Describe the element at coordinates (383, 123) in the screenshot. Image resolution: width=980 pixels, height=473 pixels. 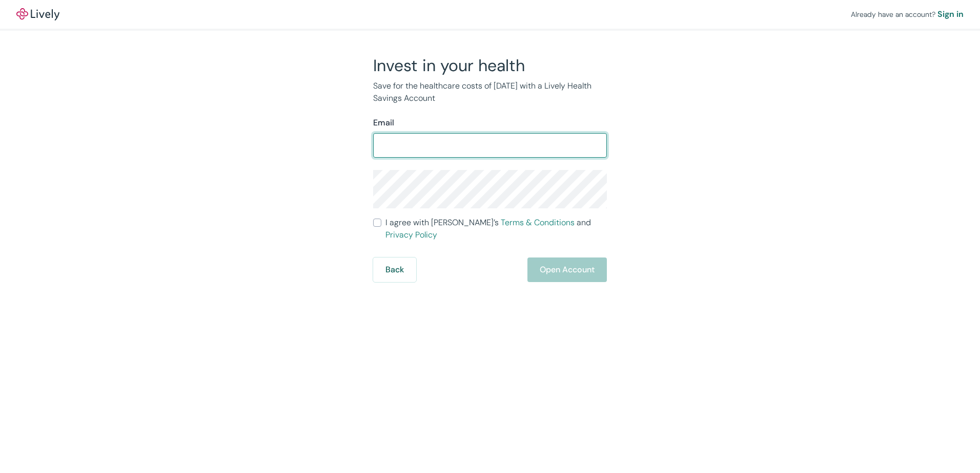
I see `label: Email` at that location.